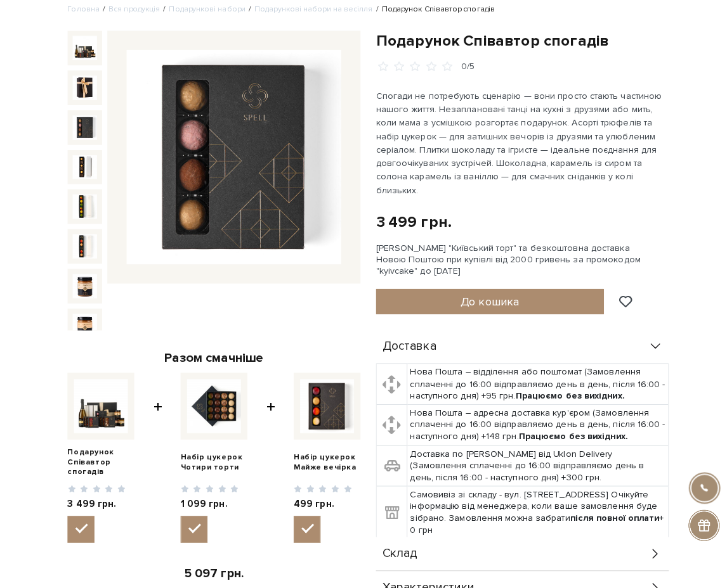 This screenshot has height=588, width=727. Describe the element at coordinates (95, 499) in the screenshot. I see `span: 3 499 грн.` at that location.